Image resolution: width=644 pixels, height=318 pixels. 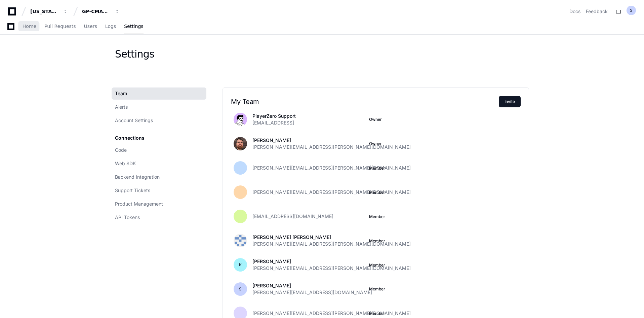 I want to click on a: Home, so click(x=29, y=27).